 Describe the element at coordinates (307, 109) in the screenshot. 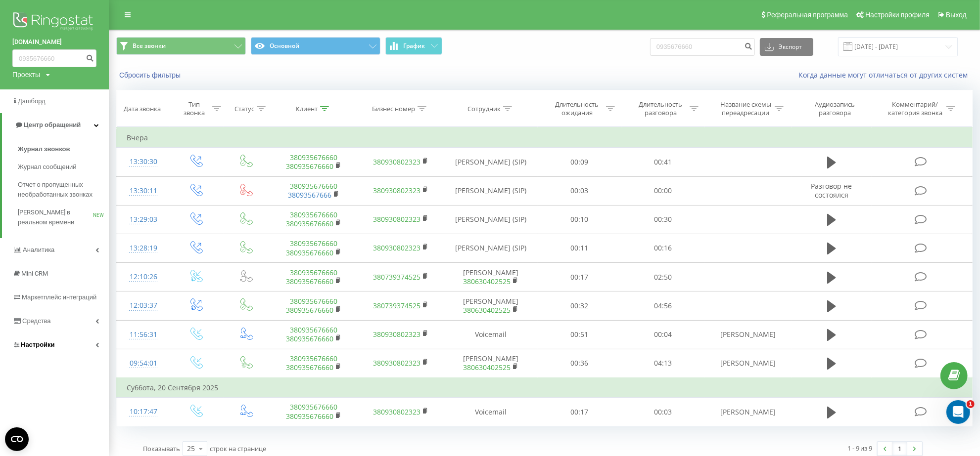

I see `div: Клиент` at that location.